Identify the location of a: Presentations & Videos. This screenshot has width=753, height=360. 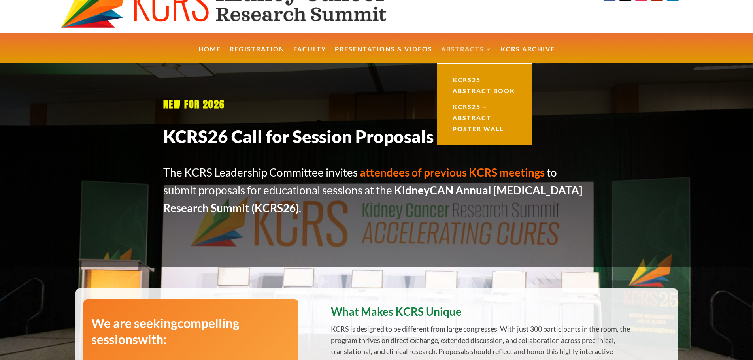
(383, 55).